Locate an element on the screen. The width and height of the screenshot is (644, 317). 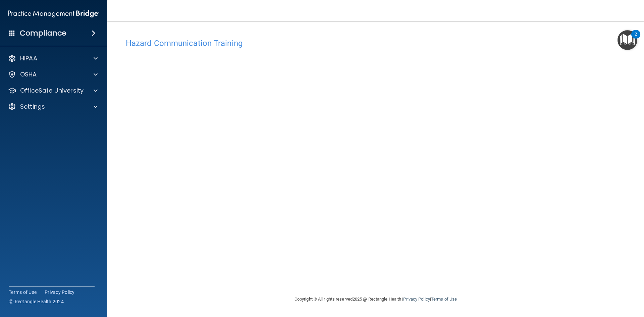
p: OSHA is located at coordinates (29, 75).